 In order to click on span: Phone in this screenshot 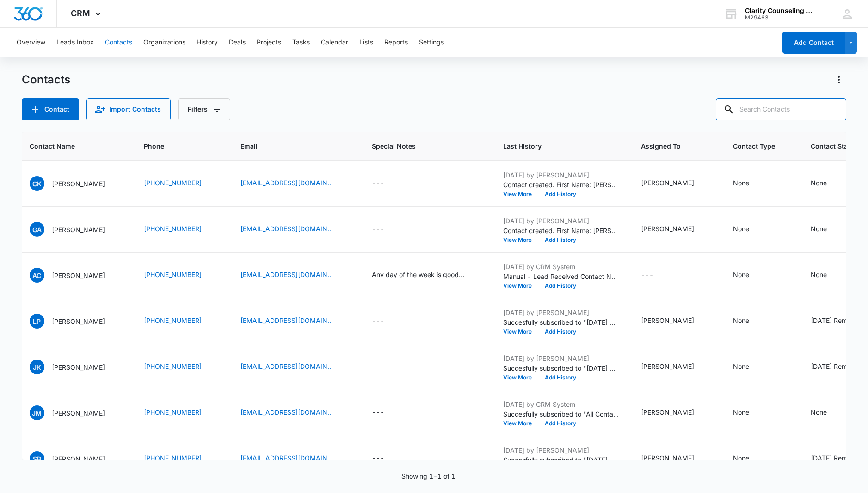, I will do `click(174, 146)`.